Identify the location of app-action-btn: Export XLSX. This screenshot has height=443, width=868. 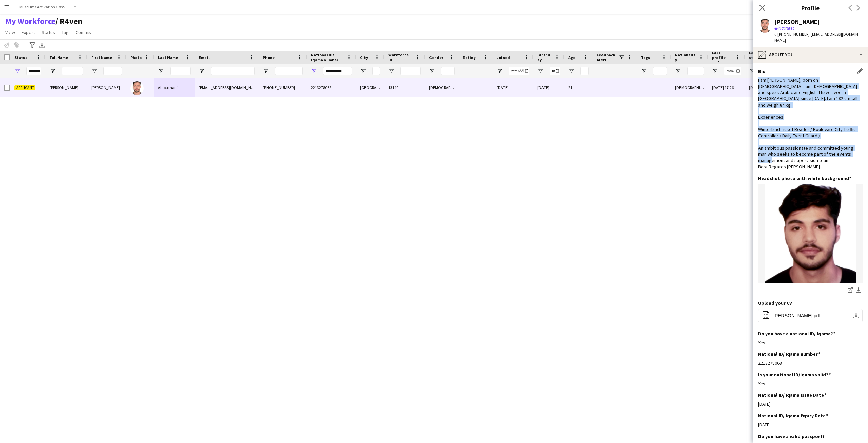
(42, 45).